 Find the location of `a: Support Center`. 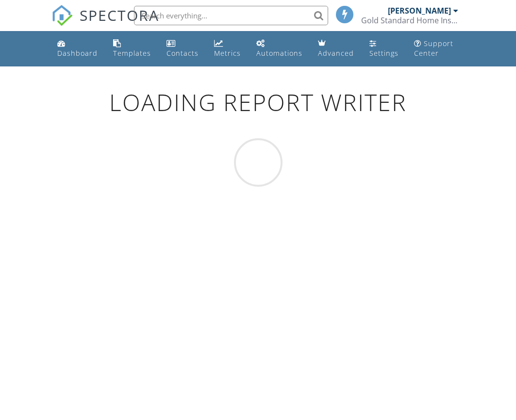

a: Support Center is located at coordinates (436, 48).